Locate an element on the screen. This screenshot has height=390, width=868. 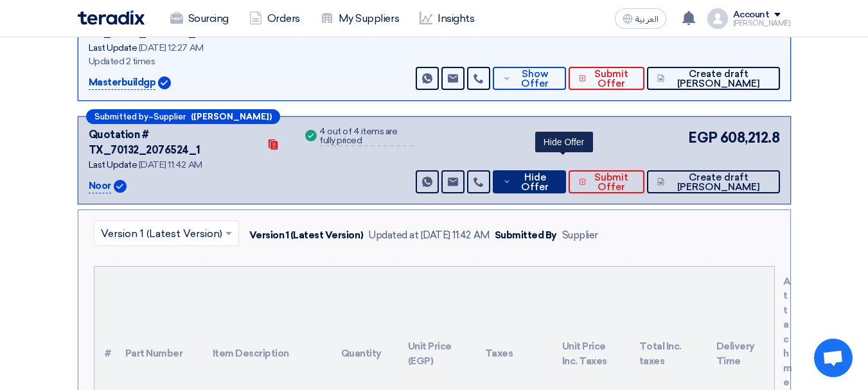
button: العربية is located at coordinates (640, 18).